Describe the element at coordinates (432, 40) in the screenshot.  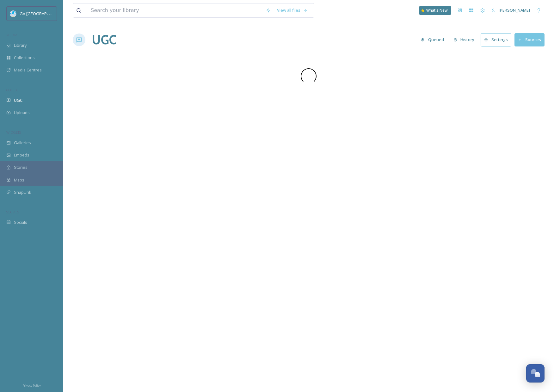
I see `button: Queued` at that location.